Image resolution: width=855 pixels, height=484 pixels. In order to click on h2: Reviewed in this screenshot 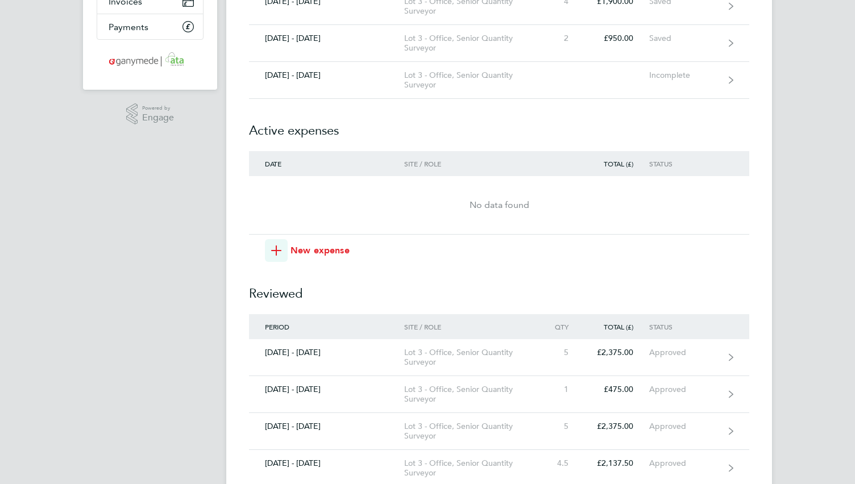, I will do `click(499, 288)`.